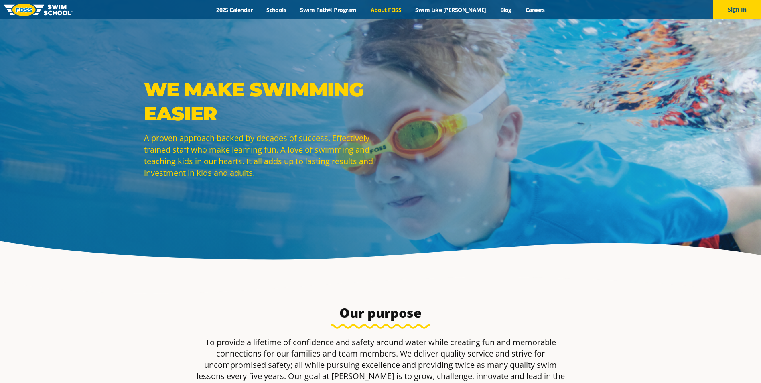 The height and width of the screenshot is (383, 761). I want to click on img: FOSS Swim School Logo, so click(38, 10).